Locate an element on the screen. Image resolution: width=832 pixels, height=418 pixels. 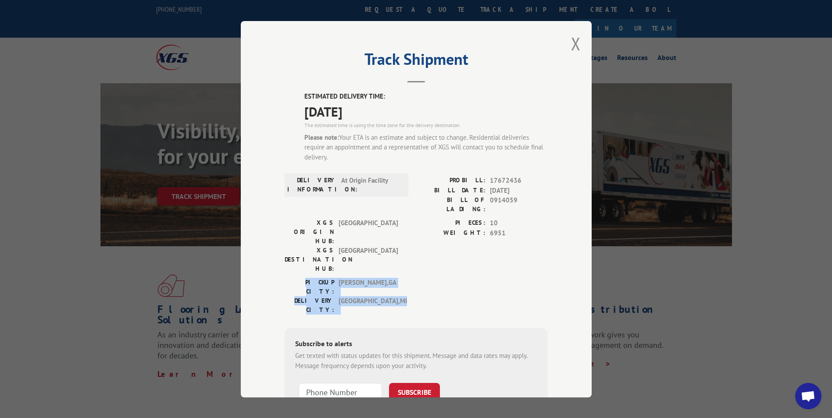
label: BILL DATE: is located at coordinates (451, 190).